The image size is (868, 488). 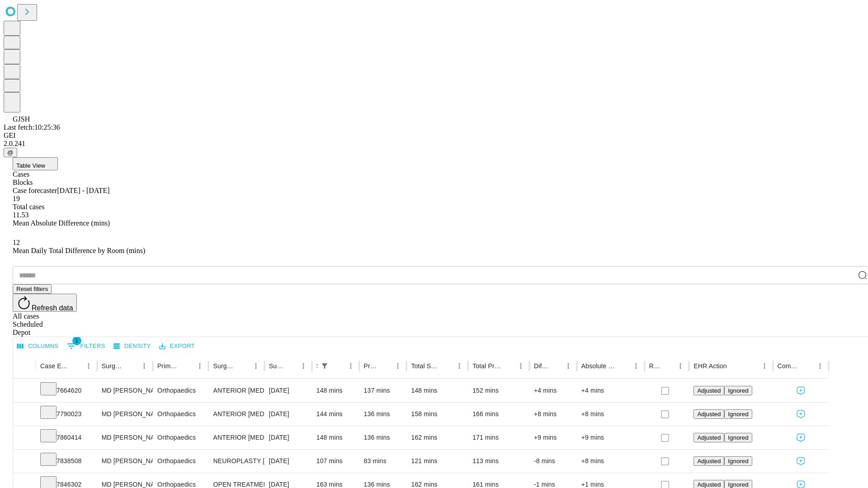 What do you see at coordinates (425, 366) in the screenshot?
I see `div: Total Scheduled Duration` at bounding box center [425, 366].